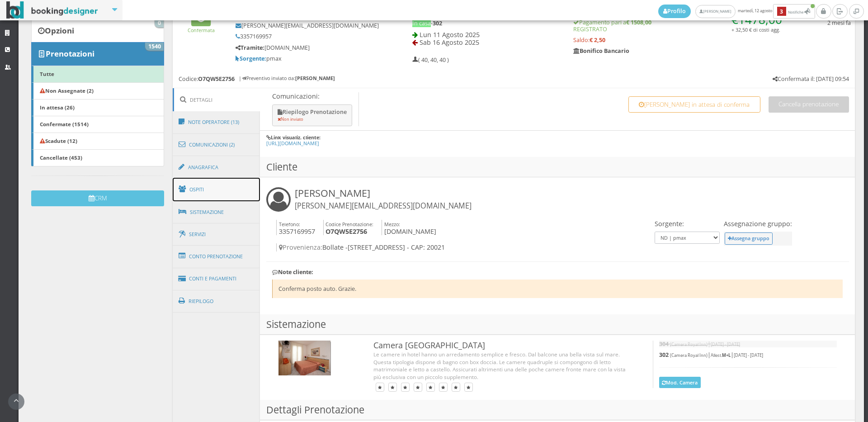 The height and width of the screenshot is (422, 868). What do you see at coordinates (217, 144) in the screenshot?
I see `a: Comunicazioni (2)` at bounding box center [217, 144].